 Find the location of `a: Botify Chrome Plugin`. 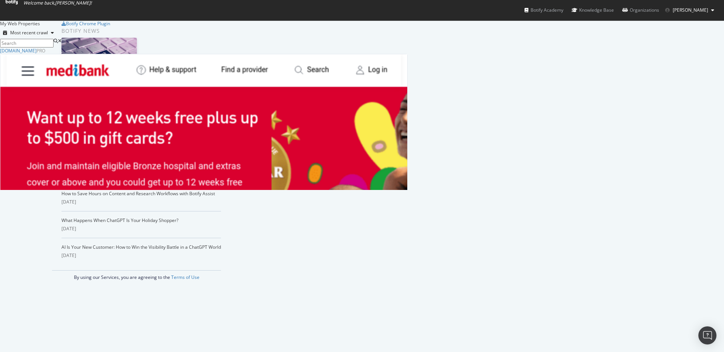

a: Botify Chrome Plugin is located at coordinates (86, 23).